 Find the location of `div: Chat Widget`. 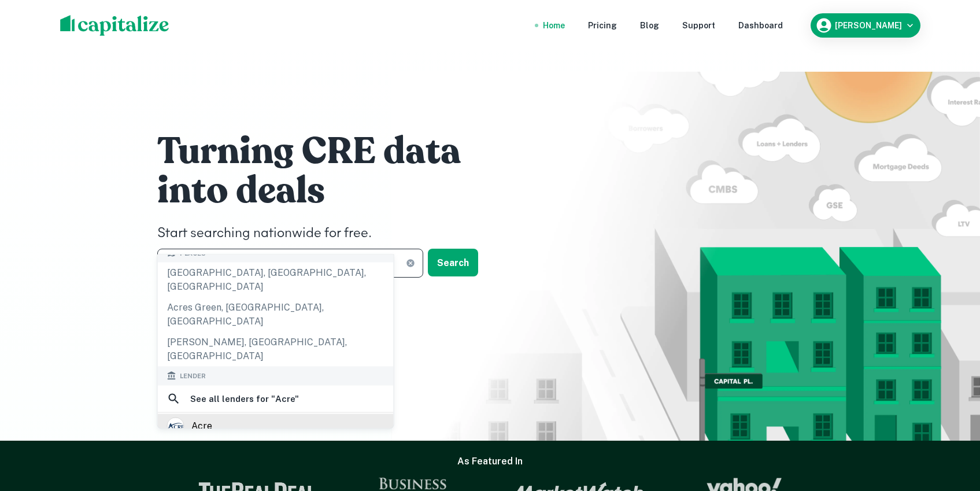

div: Chat Widget is located at coordinates (951, 427).